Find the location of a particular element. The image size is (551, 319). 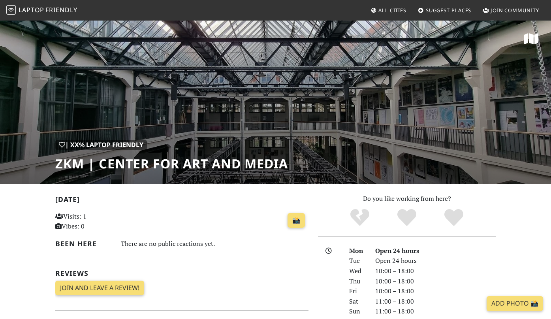

div: Yes is located at coordinates (407, 218).